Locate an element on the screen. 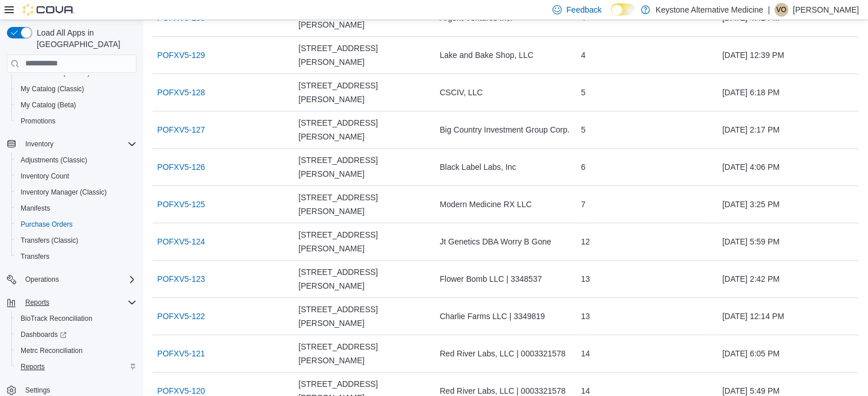  a: Purchase Orders is located at coordinates (47, 224).